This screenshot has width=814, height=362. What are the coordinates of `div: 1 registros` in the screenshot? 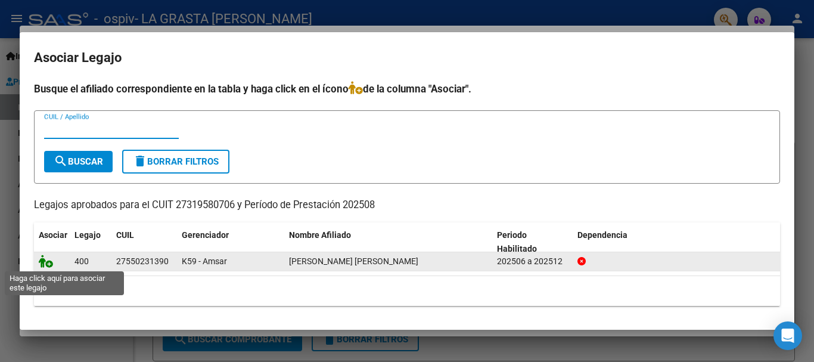 It's located at (407, 291).